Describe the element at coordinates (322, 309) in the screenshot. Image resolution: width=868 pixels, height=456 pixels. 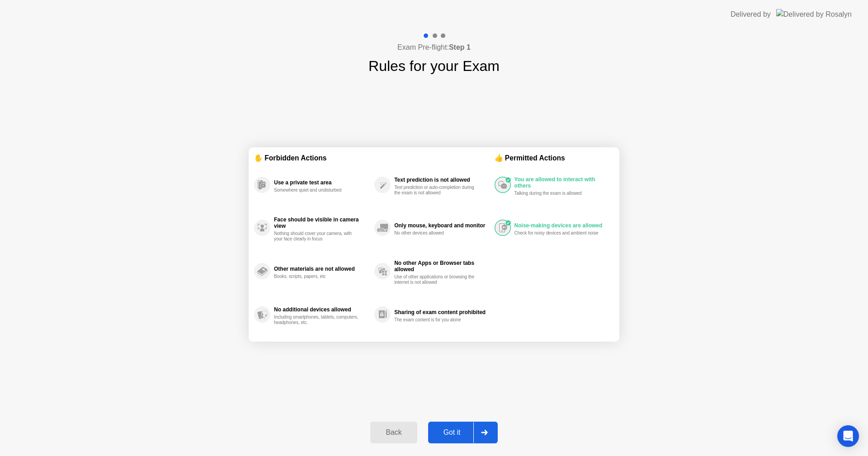
I see `div: No additional devices allowed` at that location.